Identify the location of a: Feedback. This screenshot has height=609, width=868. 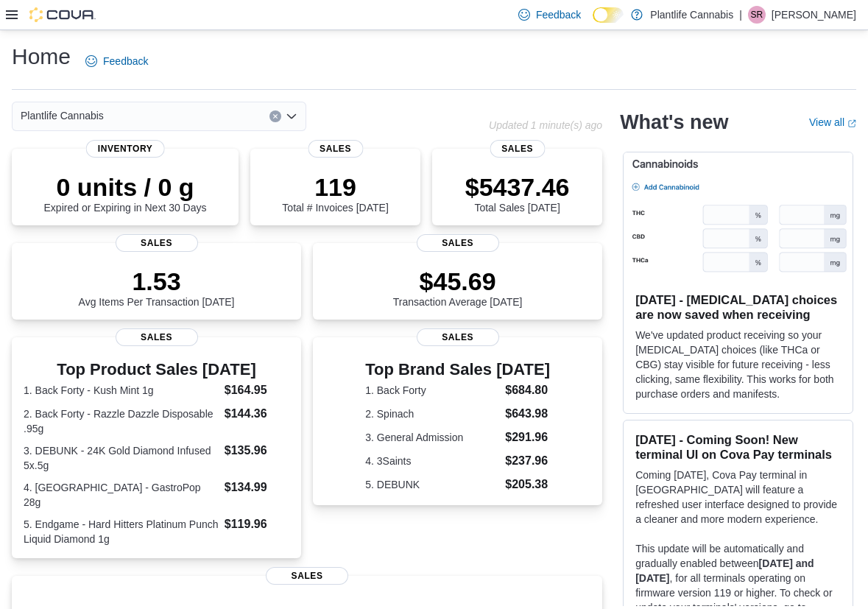
(117, 61).